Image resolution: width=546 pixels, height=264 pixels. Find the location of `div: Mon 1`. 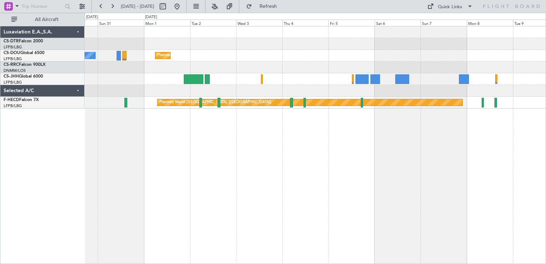

div: Mon 1 is located at coordinates (167, 23).